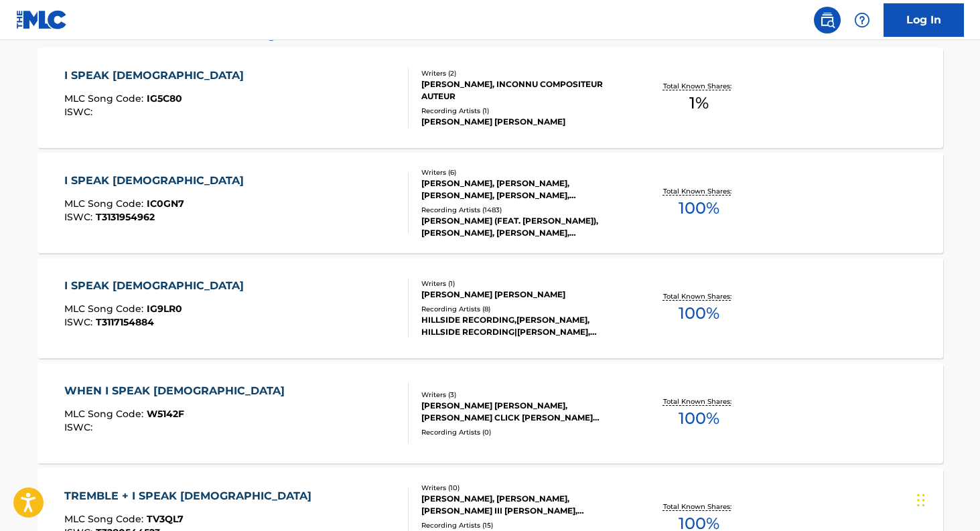  What do you see at coordinates (522, 308) in the screenshot?
I see `div: Recording Artists ( 8 )` at bounding box center [522, 308].